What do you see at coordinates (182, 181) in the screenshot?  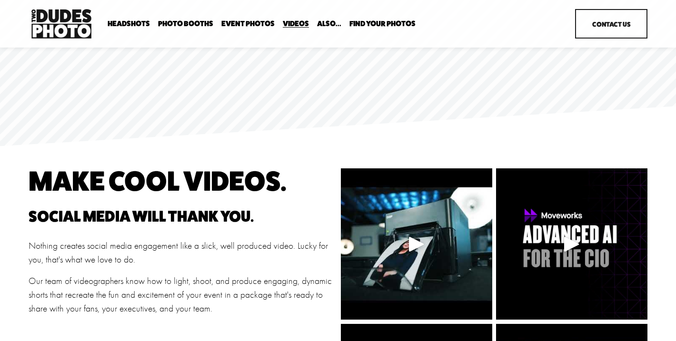 I see `h1: Make cool videos.` at bounding box center [182, 181].